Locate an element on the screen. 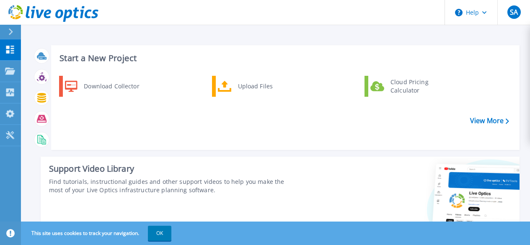  div: Download Collector is located at coordinates (111, 86).